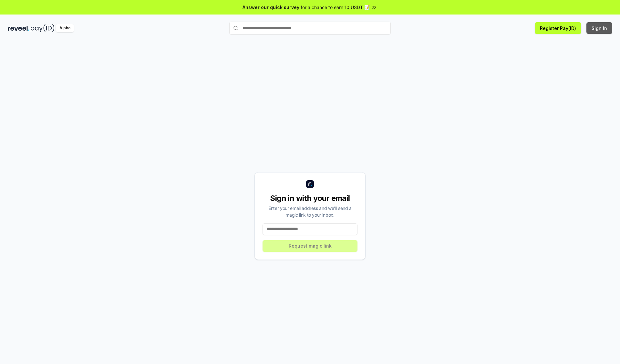 Image resolution: width=620 pixels, height=364 pixels. Describe the element at coordinates (599, 28) in the screenshot. I see `button: Sign In` at that location.